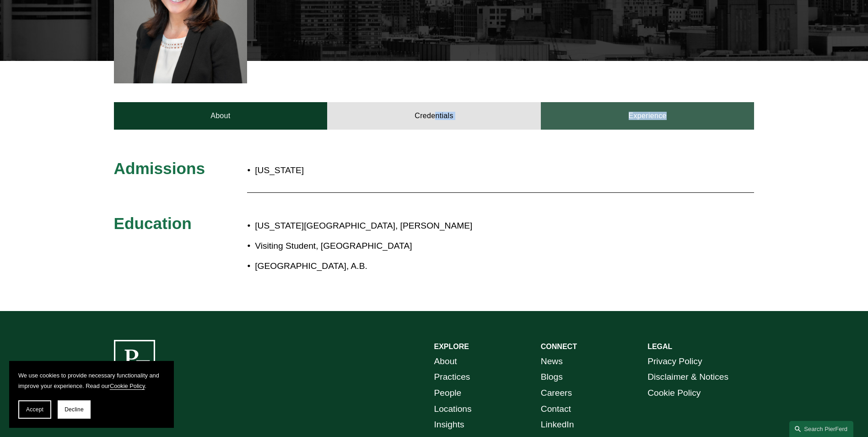 The height and width of the screenshot is (437, 868). What do you see at coordinates (453, 409) in the screenshot?
I see `a: Locations` at bounding box center [453, 409].